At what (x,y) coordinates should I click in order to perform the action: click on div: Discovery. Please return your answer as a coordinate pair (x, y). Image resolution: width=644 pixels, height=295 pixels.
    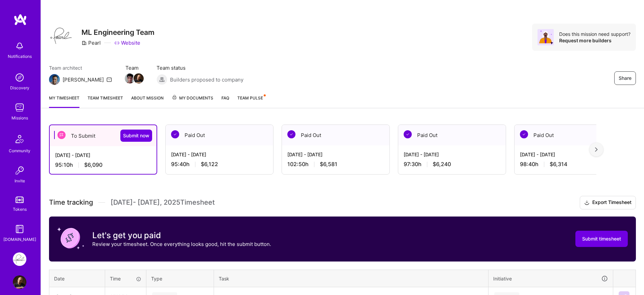
    Looking at the image, I should click on (20, 88).